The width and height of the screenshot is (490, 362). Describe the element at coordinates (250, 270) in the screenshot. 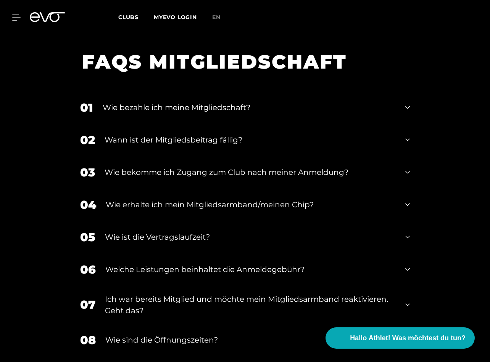

I see `div: Welche Leistungen beinhaltet die Anmeldegebühr?` at that location.